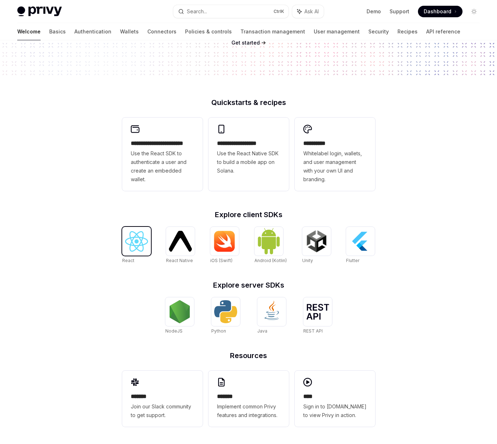 The width and height of the screenshot is (497, 444). What do you see at coordinates (249, 356) in the screenshot?
I see `h2: Resources` at bounding box center [249, 356].